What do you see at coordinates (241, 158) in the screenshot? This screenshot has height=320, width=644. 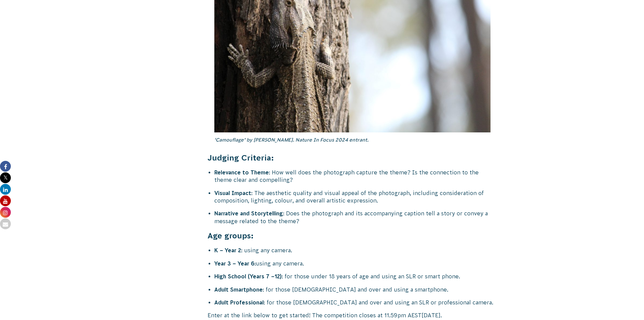 I see `strong: Judging Criteria:` at bounding box center [241, 158].